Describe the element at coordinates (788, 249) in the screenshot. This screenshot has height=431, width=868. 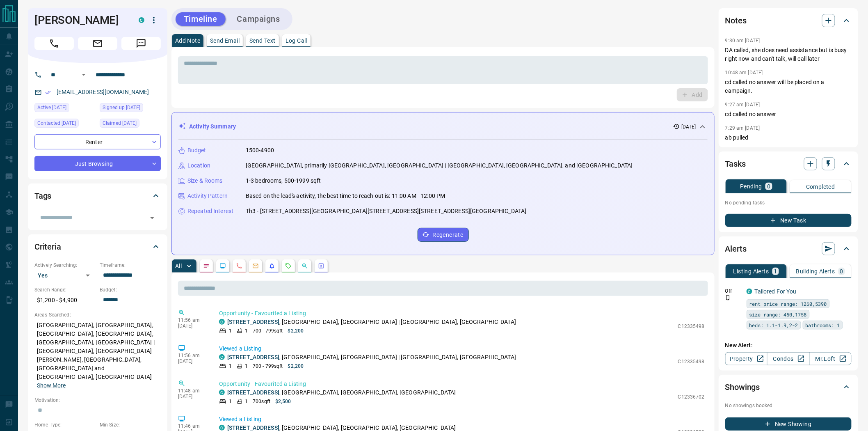
I see `div: Alerts` at that location.